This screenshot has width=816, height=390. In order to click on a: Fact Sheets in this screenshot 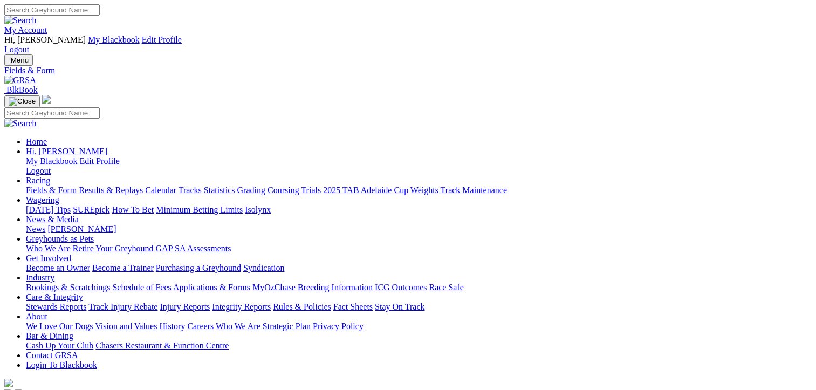, I will do `click(353, 306)`.